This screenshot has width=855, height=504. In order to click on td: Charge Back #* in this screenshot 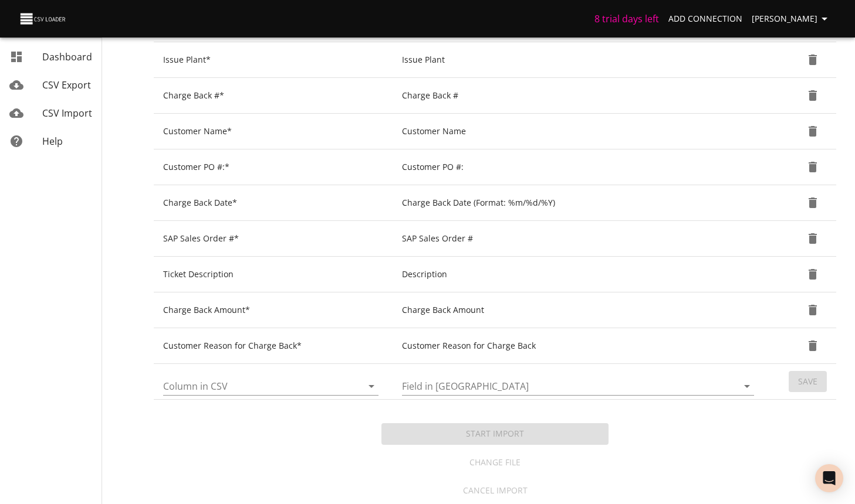, I will do `click(273, 96)`.